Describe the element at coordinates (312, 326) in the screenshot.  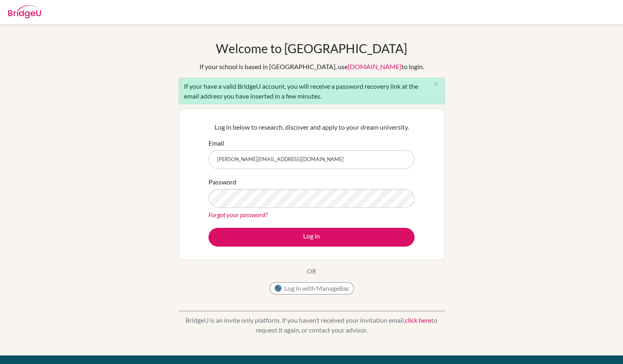
I see `p: BridgeU is an invite only platform. If you haven’t received your invitation email, to request it ...` at that location.